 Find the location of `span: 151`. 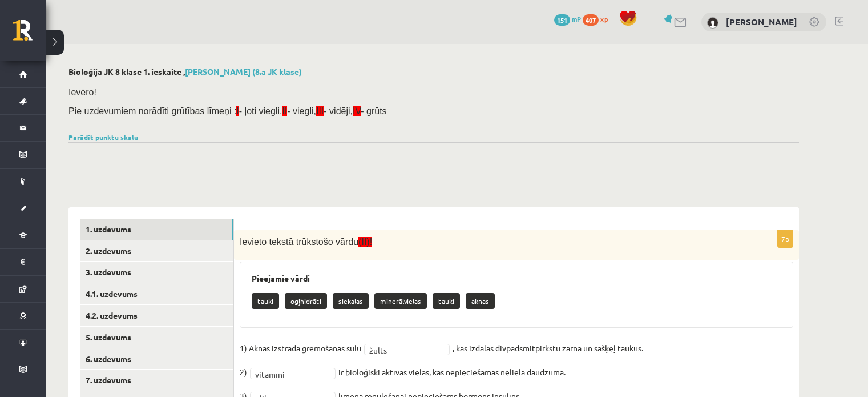

span: 151 is located at coordinates (563, 20).